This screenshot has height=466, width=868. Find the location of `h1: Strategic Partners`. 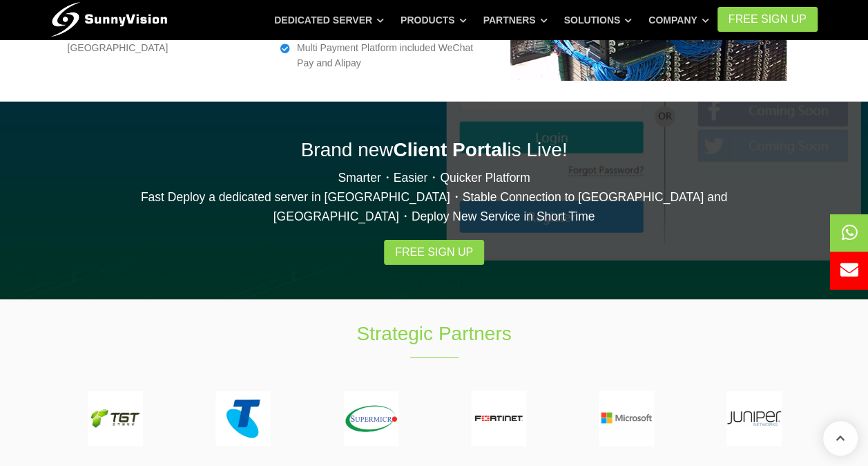

h1: Strategic Partners is located at coordinates (434, 333).